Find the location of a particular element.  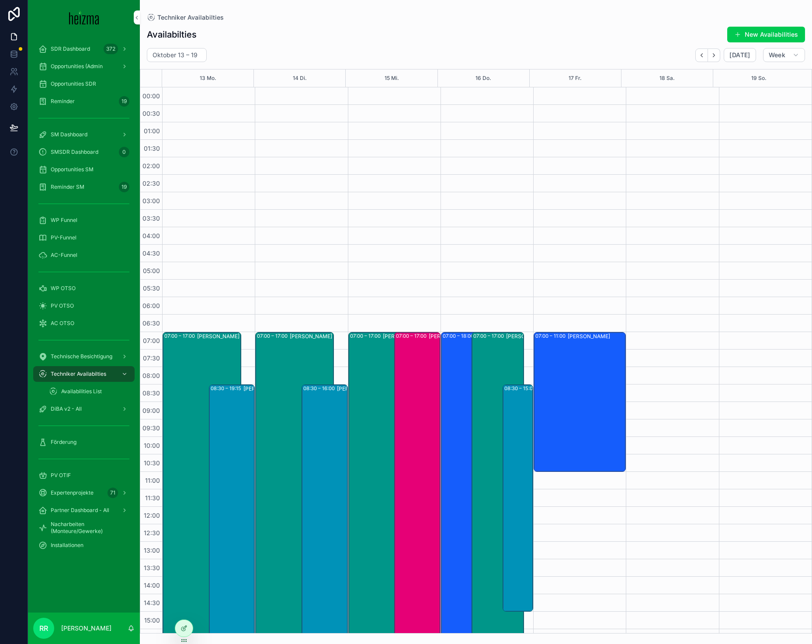

div: 08:30 – 16:00 is located at coordinates (320, 389).